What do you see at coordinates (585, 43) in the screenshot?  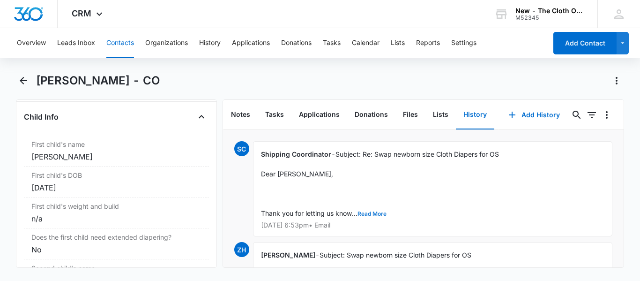 I see `button: Add Contact` at bounding box center [585, 43].